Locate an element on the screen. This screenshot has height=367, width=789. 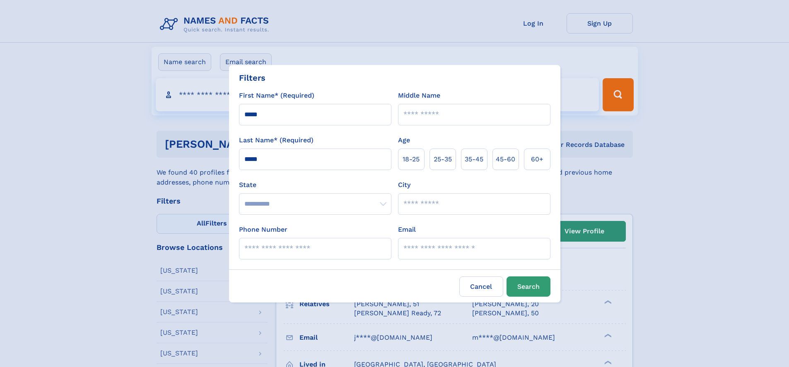
span: 60+ is located at coordinates (537, 159).